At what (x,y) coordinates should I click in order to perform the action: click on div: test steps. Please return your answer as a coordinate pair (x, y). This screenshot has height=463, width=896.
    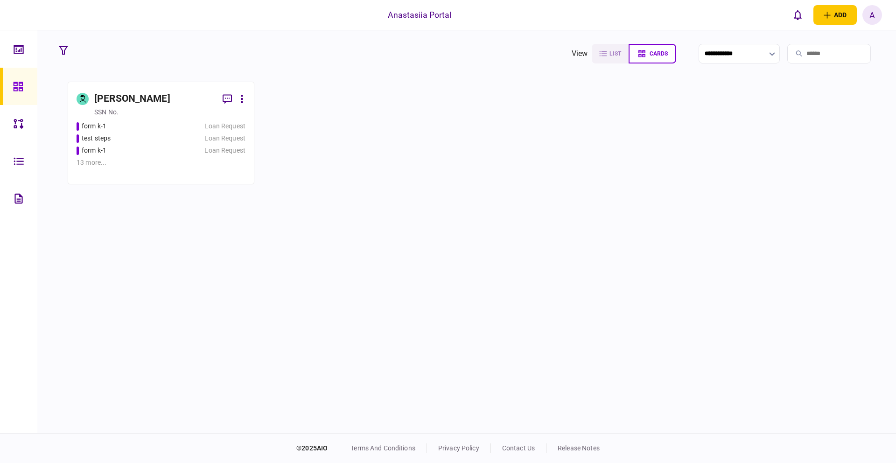
    Looking at the image, I should click on (96, 138).